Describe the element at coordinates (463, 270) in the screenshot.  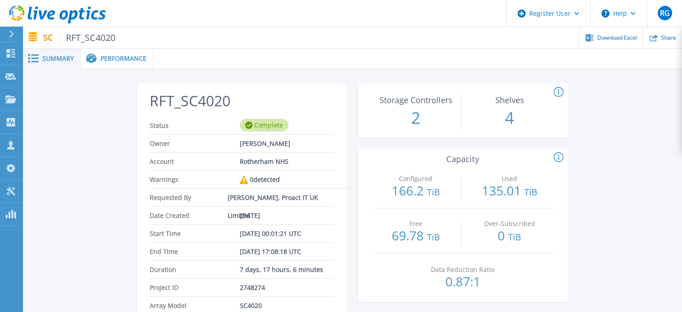
I see `p: Data Reduction Ratio` at that location.